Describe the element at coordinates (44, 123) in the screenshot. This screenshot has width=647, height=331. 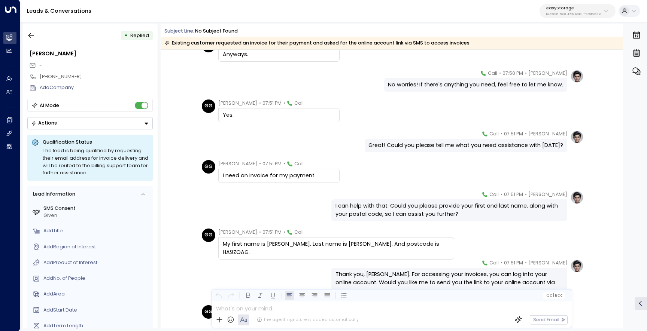
I see `div: Actions` at that location.